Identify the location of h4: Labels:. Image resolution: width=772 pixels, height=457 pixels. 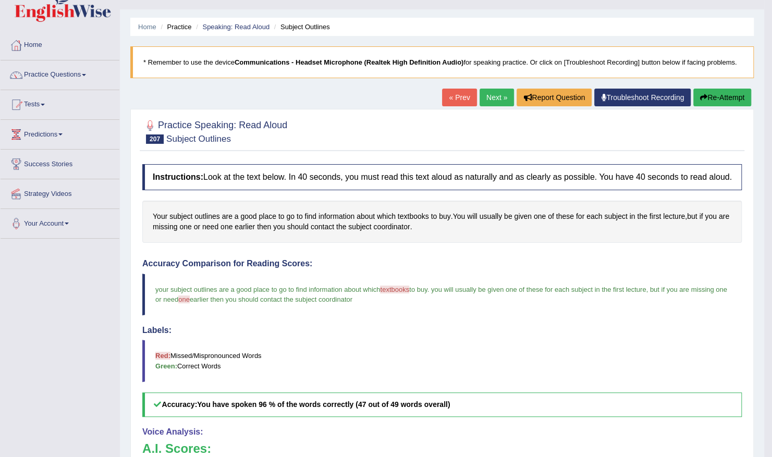
(442, 330).